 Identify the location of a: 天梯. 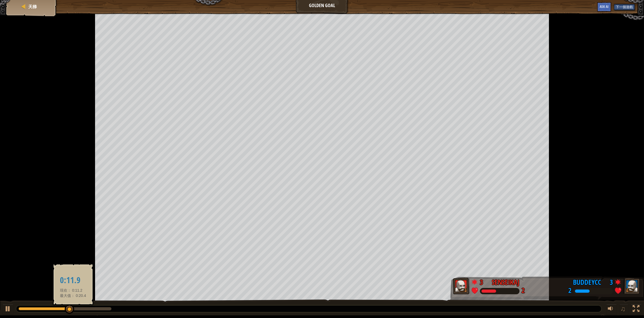
(32, 7).